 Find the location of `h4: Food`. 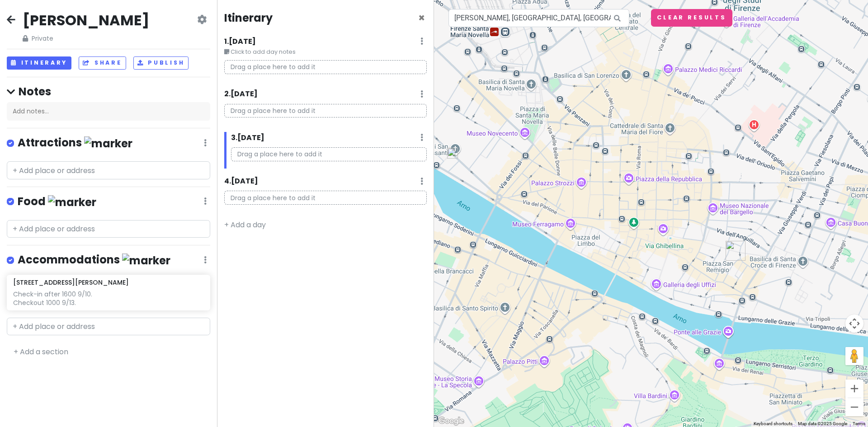

h4: Food is located at coordinates (57, 202).